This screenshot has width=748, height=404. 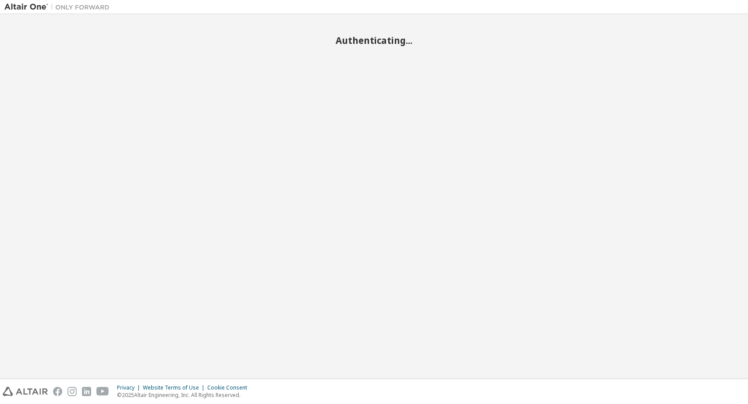 What do you see at coordinates (72, 391) in the screenshot?
I see `img: instagram.svg` at bounding box center [72, 391].